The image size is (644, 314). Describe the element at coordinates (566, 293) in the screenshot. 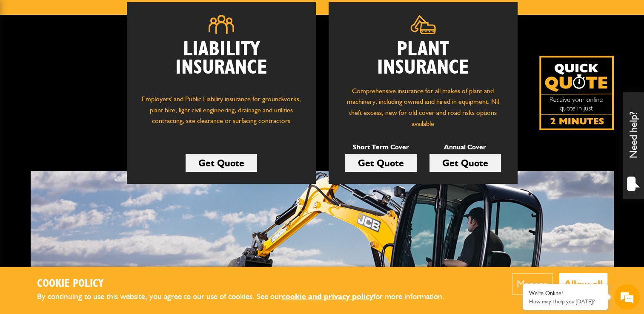

I see `div: We're Online!` at that location.